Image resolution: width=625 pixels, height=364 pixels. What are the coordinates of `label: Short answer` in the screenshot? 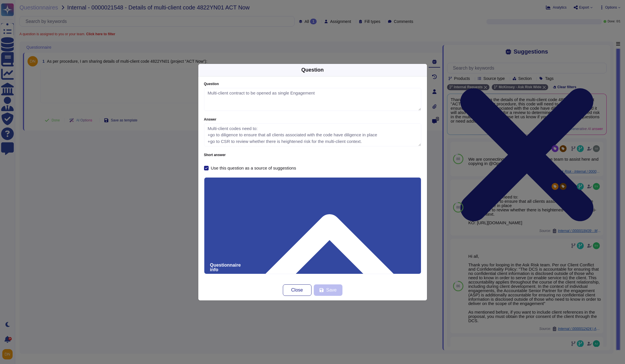 It's located at (312, 155).